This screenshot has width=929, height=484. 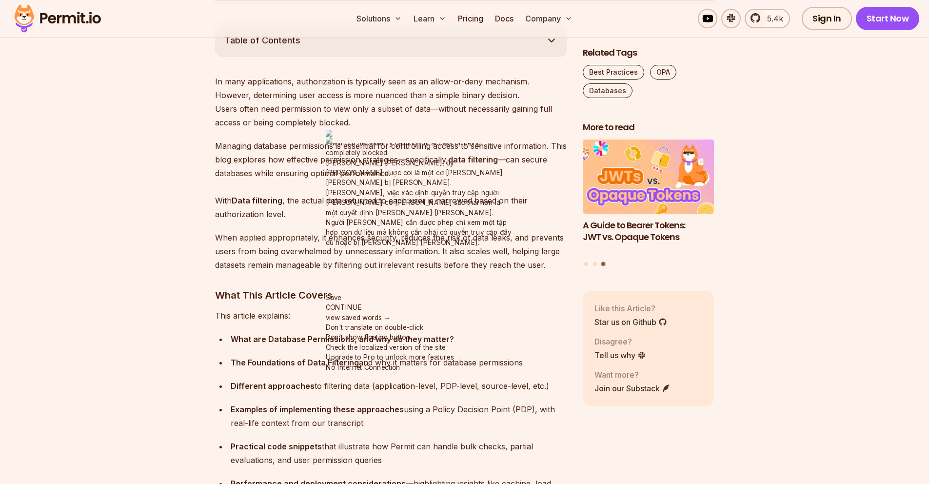 I want to click on img: A Guide to Bearer Tokens: JWT vs. Opaque Tokens, so click(x=649, y=177).